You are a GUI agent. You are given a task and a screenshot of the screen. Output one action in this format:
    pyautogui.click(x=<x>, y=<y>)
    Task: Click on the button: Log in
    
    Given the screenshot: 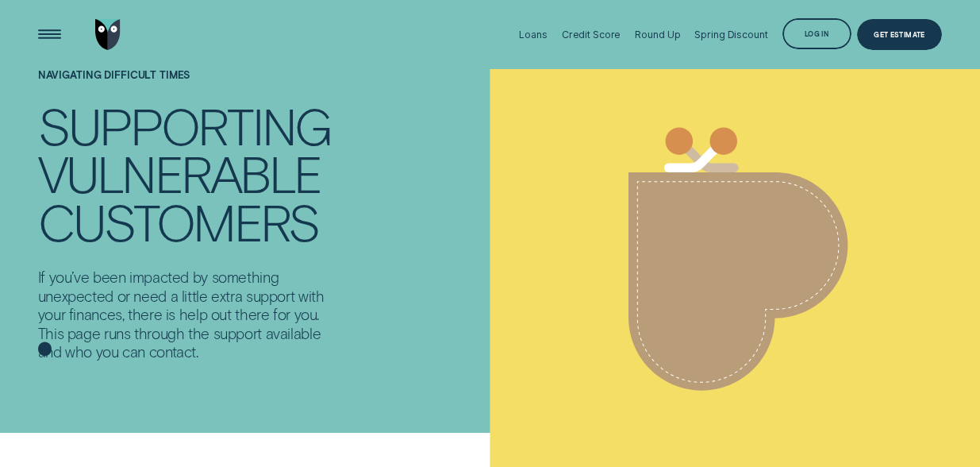 What is the action you would take?
    pyautogui.click(x=817, y=34)
    